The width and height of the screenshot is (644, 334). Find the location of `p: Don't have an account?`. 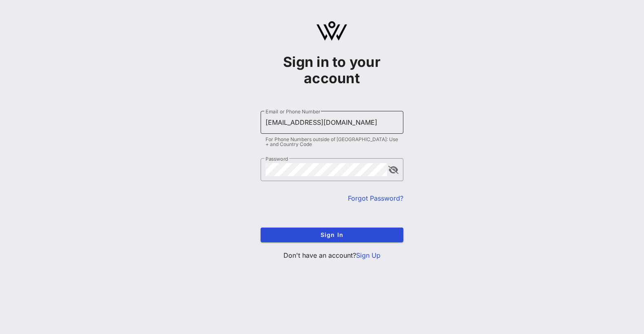

p: Don't have an account? is located at coordinates (332, 255).